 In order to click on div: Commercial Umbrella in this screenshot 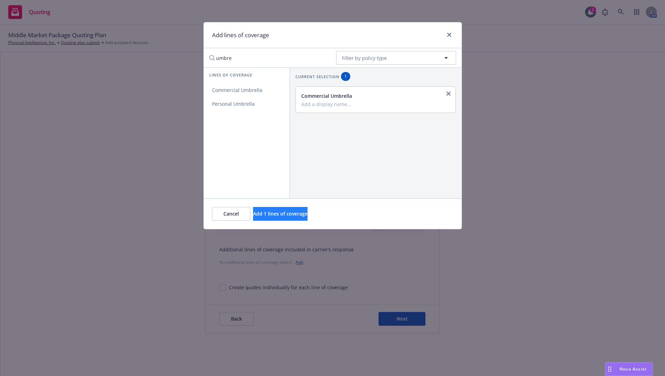, I will do `click(375, 96)`.